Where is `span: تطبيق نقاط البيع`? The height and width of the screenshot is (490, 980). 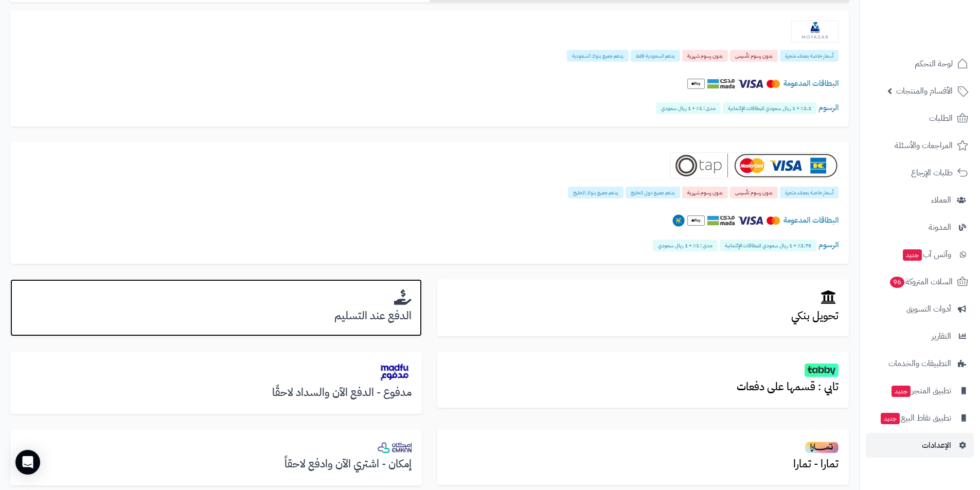 span: تطبيق نقاط البيع is located at coordinates (915, 418).